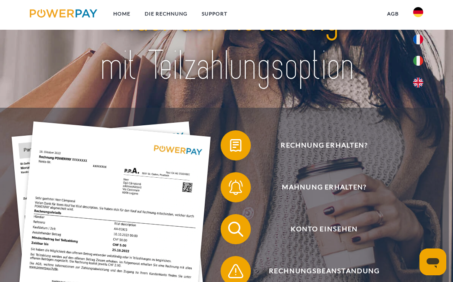 Image resolution: width=453 pixels, height=282 pixels. What do you see at coordinates (319, 187) in the screenshot?
I see `a: Mahnung erhalten?` at bounding box center [319, 187].